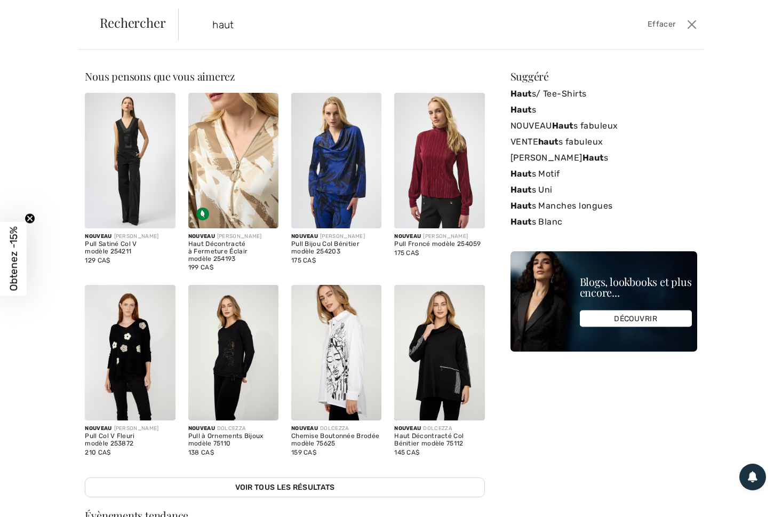 This screenshot has width=782, height=517. What do you see at coordinates (548, 141) in the screenshot?
I see `strong: haut` at bounding box center [548, 141].